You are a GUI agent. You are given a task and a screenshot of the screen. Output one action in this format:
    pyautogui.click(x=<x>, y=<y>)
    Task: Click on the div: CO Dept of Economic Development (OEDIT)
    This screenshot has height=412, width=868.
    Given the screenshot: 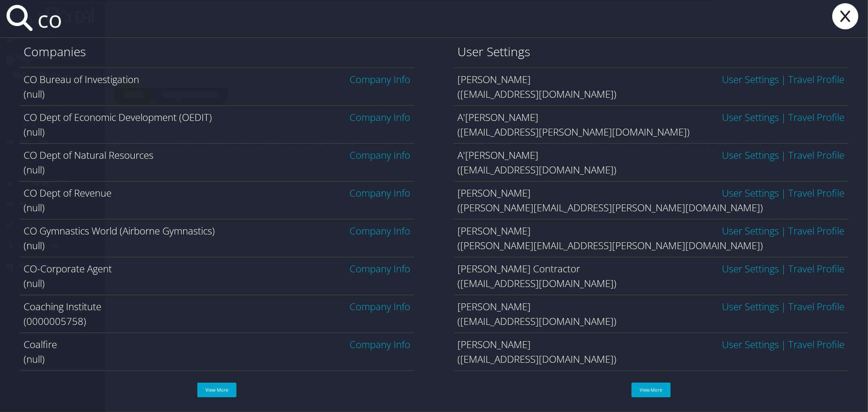 What is the action you would take?
    pyautogui.click(x=217, y=117)
    